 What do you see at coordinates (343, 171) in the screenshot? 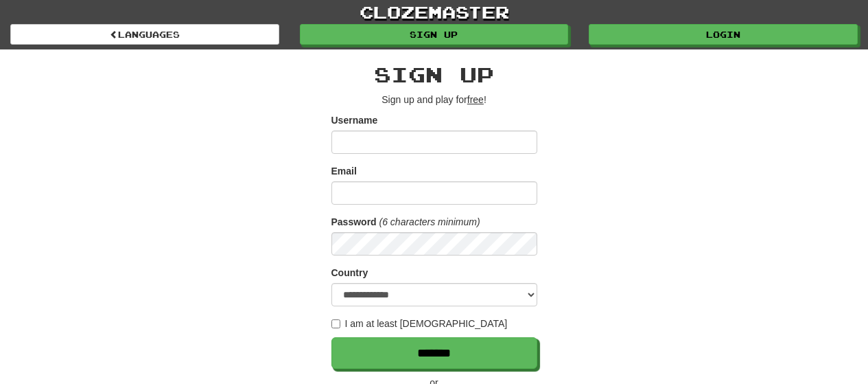
I see `label: Email` at bounding box center [343, 171].